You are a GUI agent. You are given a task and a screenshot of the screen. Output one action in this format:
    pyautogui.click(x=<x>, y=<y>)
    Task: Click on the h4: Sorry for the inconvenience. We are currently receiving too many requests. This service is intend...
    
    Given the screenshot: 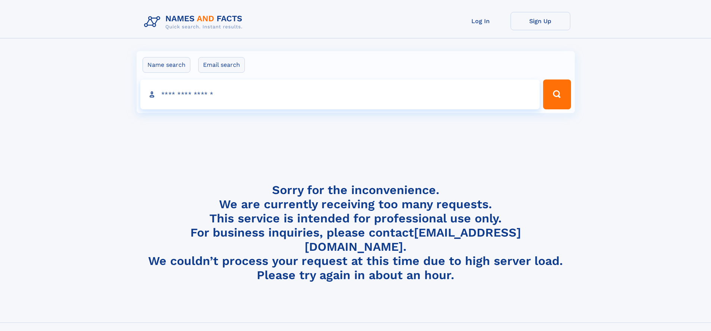 What is the action you would take?
    pyautogui.click(x=356, y=232)
    